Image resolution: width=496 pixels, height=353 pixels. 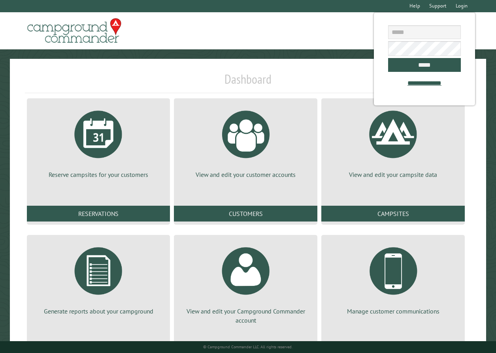 I want to click on p: Reserve campsites for your customers, so click(x=98, y=175).